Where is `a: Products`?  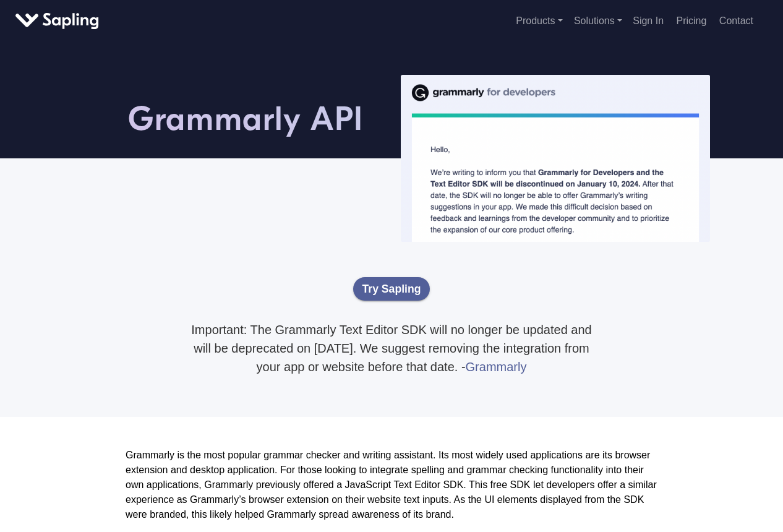
a: Products is located at coordinates (539, 21).